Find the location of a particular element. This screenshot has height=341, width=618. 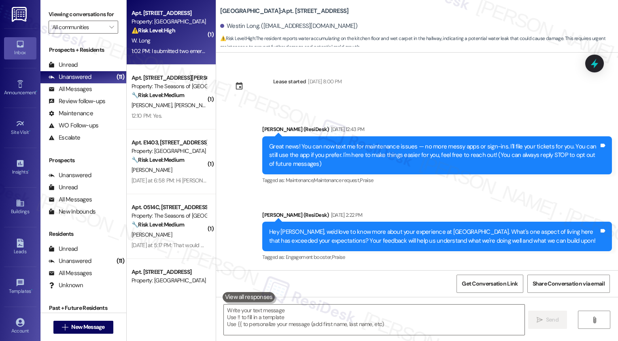

button: Send is located at coordinates (548, 320).